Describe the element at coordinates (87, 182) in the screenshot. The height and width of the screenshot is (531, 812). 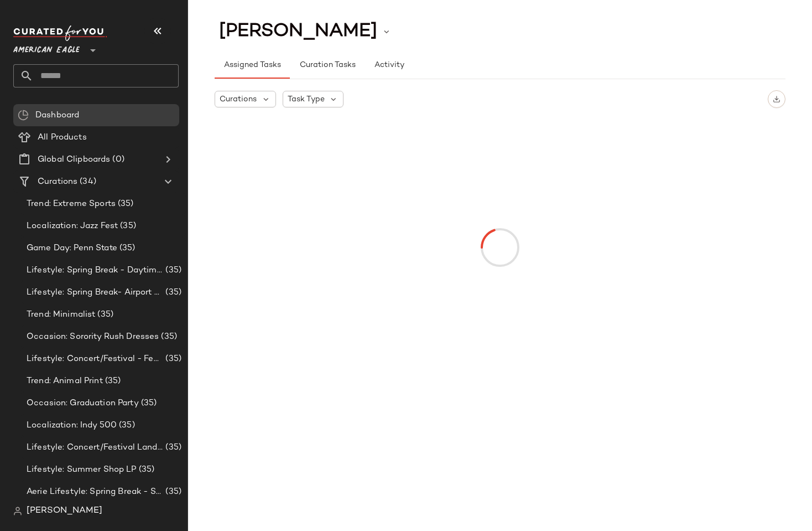
I see `span: (34)` at that location.